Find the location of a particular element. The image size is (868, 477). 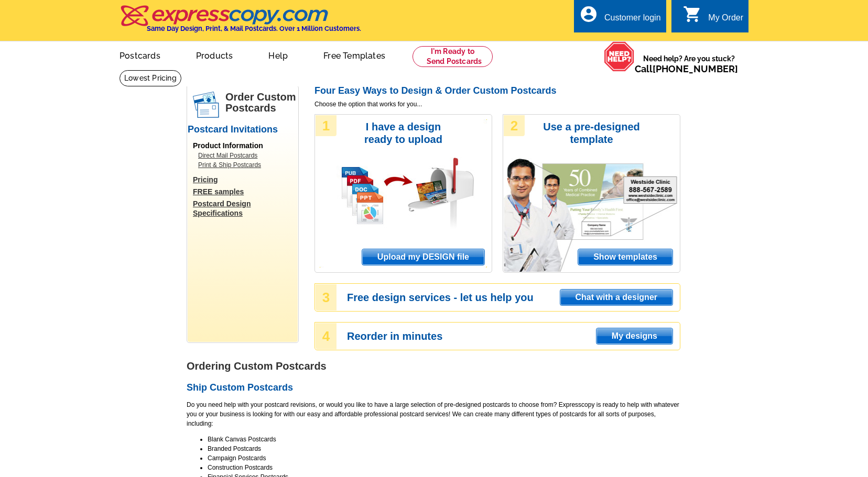

h2: Ship Custom Postcards is located at coordinates (434, 388).